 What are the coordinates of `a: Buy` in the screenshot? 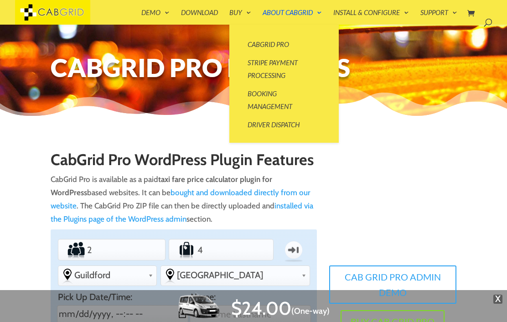 It's located at (240, 17).